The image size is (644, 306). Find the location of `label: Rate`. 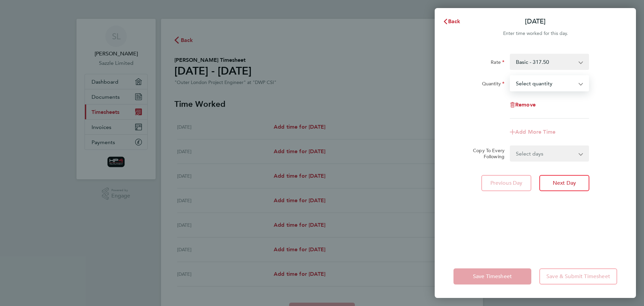

label: Rate is located at coordinates (497, 63).